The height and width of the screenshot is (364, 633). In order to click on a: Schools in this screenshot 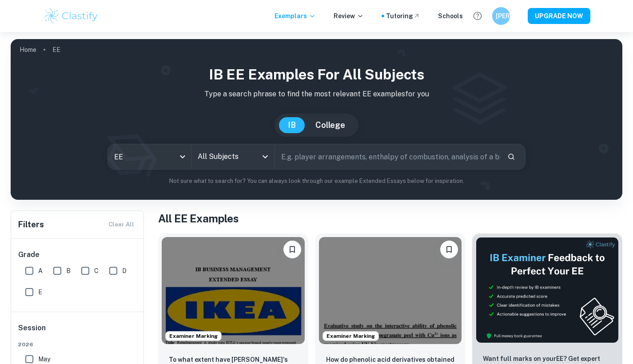, I will do `click(451, 16)`.